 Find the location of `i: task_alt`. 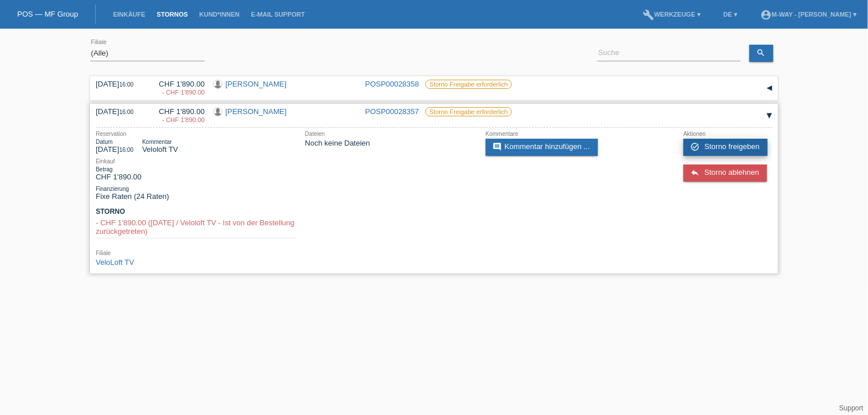

i: task_alt is located at coordinates (695, 147).